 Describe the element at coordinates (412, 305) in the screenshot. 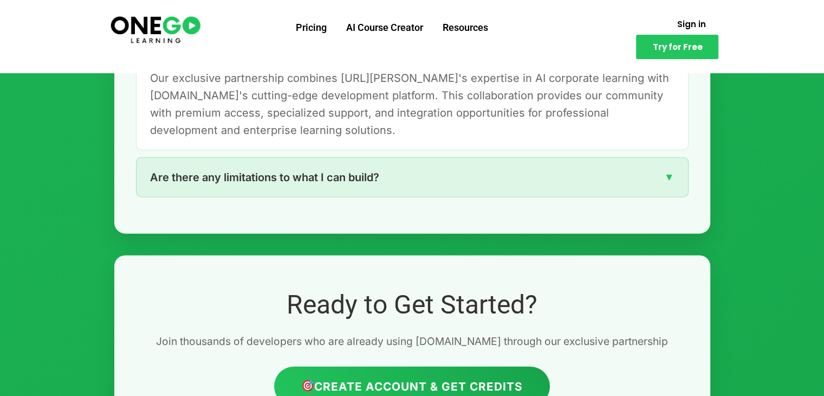

I see `h2: Ready to Get Started?` at that location.